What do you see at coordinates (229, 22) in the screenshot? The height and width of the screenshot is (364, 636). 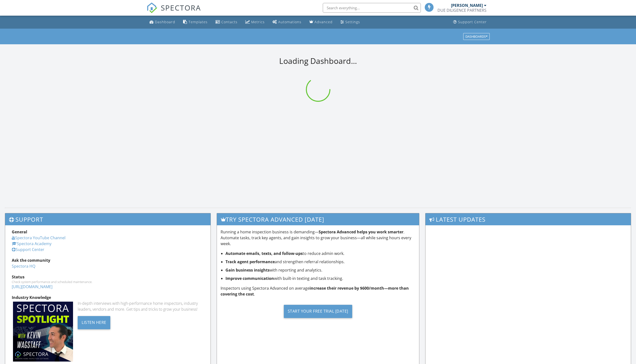 I see `div: Contacts` at bounding box center [229, 22].